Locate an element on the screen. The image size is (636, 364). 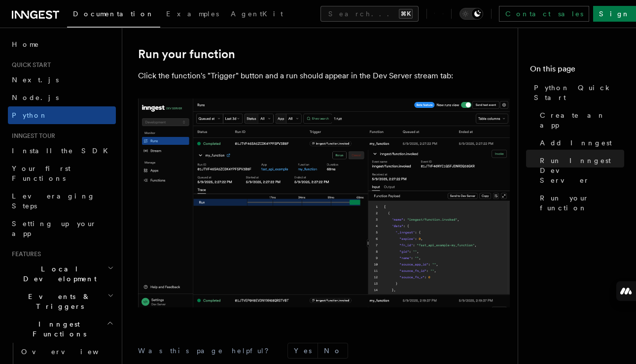
a: Documentation is located at coordinates (113, 15).